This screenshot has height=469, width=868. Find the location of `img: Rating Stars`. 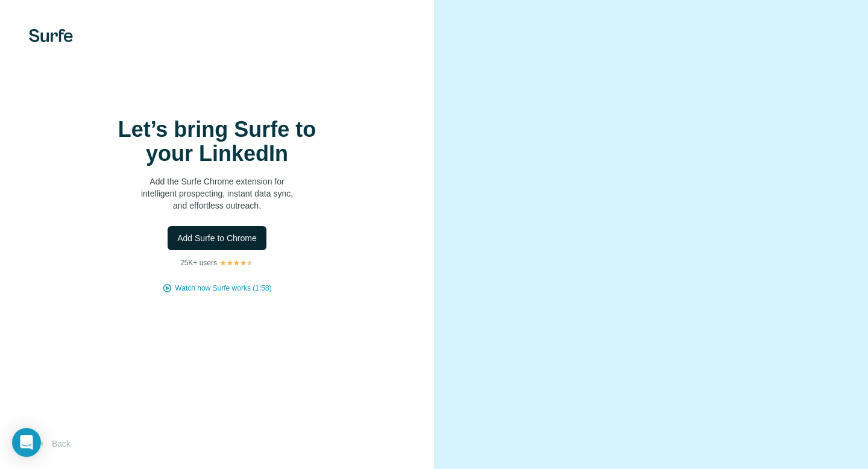

img: Rating Stars is located at coordinates (236, 263).